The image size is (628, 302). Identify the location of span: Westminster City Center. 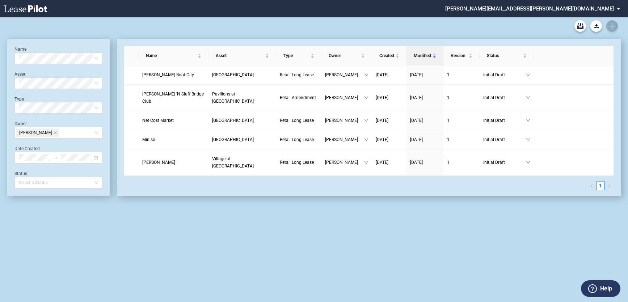
(233, 75).